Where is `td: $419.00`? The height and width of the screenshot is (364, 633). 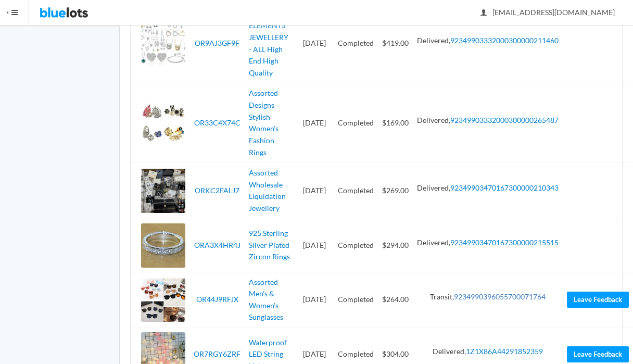
td: $419.00 is located at coordinates (395, 44).